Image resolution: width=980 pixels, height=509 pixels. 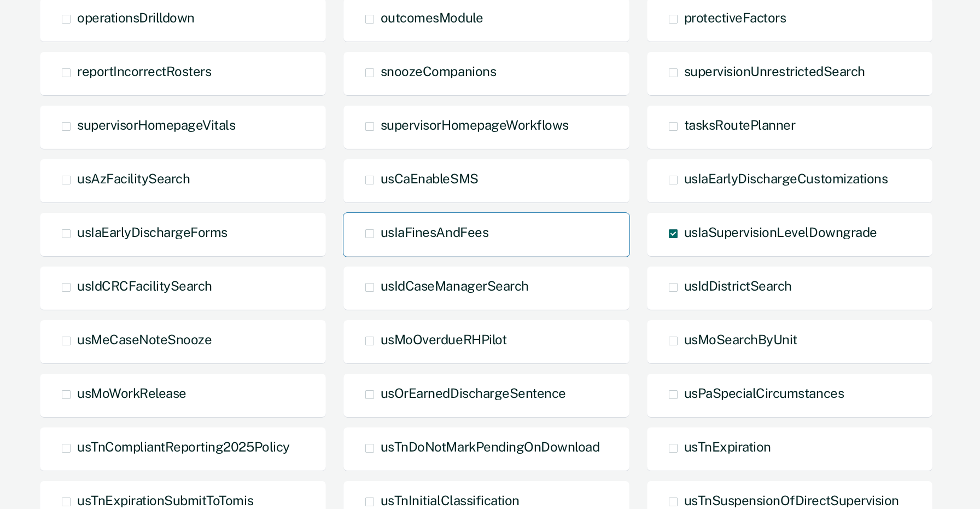 I want to click on span: supervisorHomepageVitals, so click(x=156, y=124).